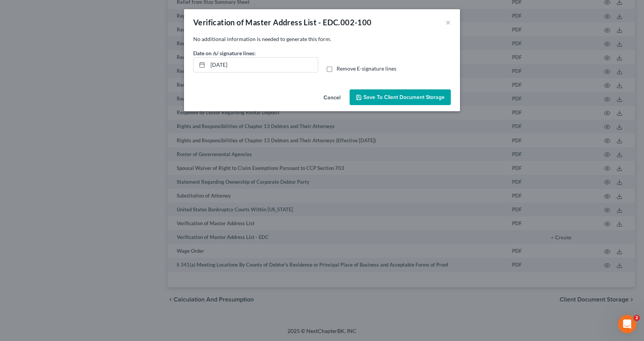  I want to click on p: No additional information is needed to generate this form., so click(322, 39).